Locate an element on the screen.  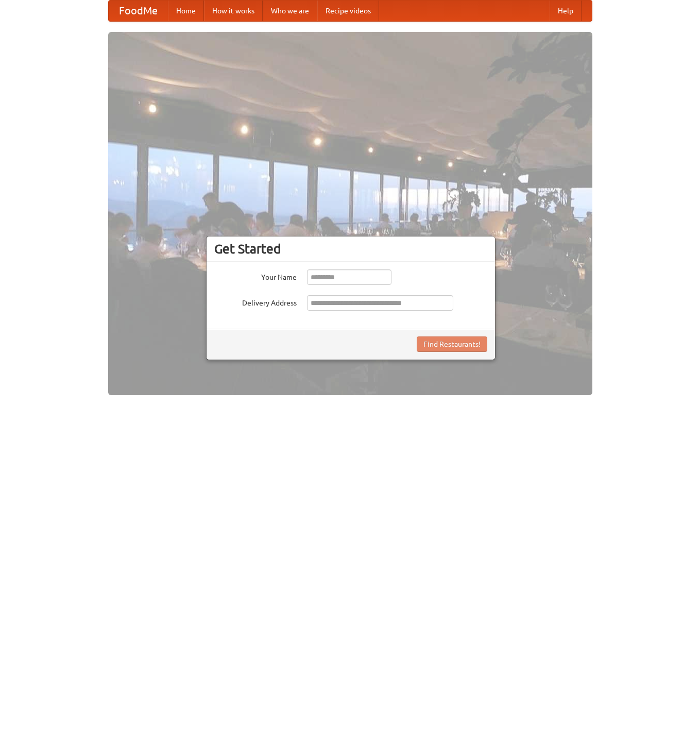
a: Who we are is located at coordinates (290, 10).